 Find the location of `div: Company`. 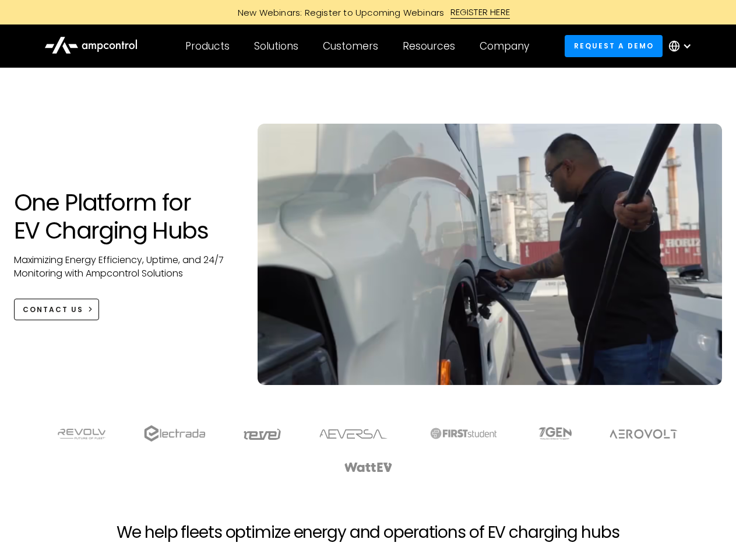

div: Company is located at coordinates (505, 47).